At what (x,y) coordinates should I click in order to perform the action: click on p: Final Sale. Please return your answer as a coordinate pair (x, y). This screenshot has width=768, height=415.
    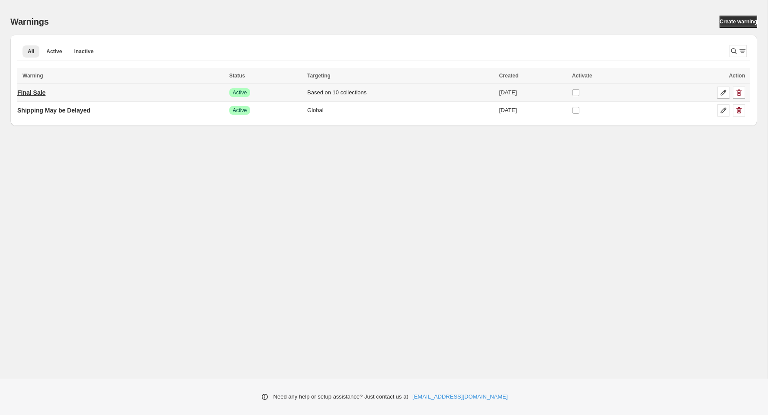
    Looking at the image, I should click on (31, 93).